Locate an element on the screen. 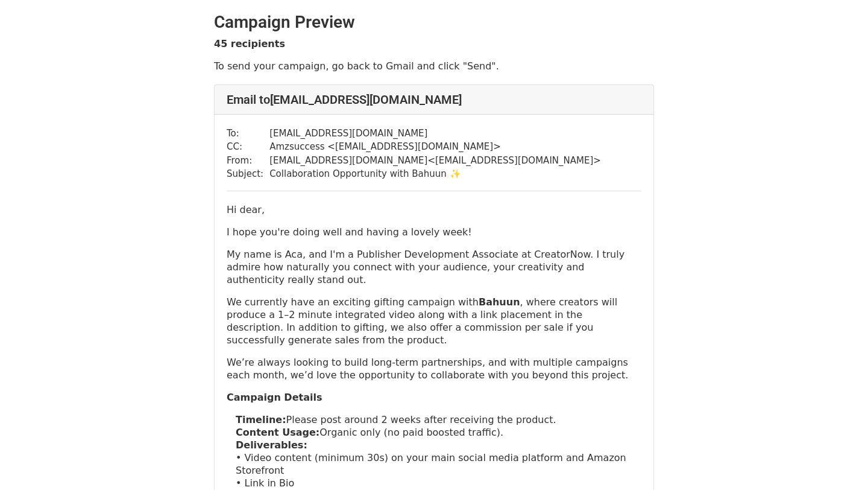 The height and width of the screenshot is (490, 868). p: Organic only (no paid boosted traffic). is located at coordinates (438, 432).